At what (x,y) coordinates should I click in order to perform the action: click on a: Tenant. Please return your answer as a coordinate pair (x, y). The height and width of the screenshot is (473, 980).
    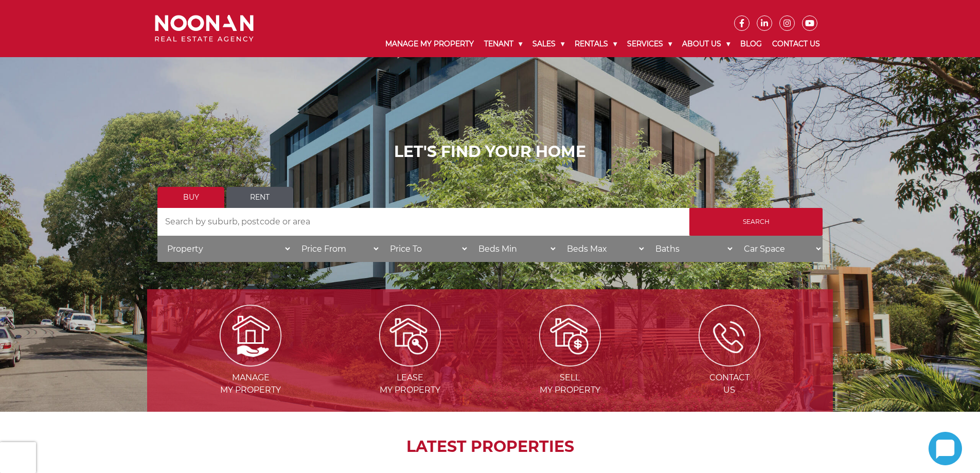
    Looking at the image, I should click on (503, 44).